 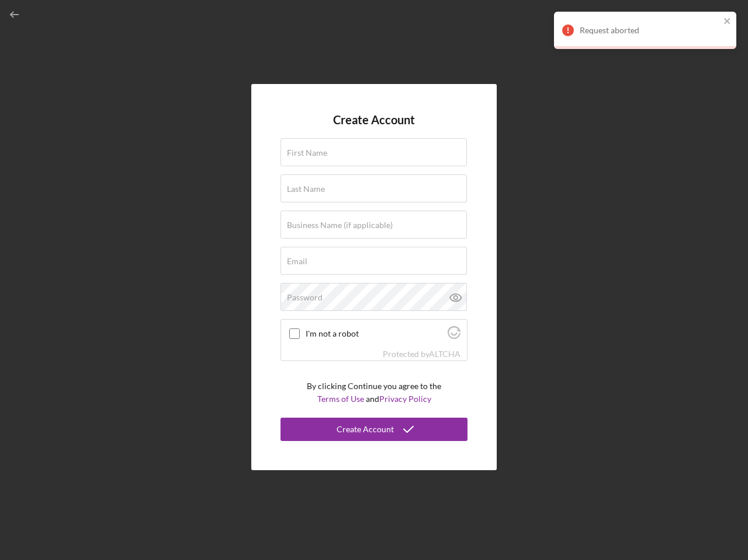 I want to click on label: Business Name (if applicable), so click(x=339, y=225).